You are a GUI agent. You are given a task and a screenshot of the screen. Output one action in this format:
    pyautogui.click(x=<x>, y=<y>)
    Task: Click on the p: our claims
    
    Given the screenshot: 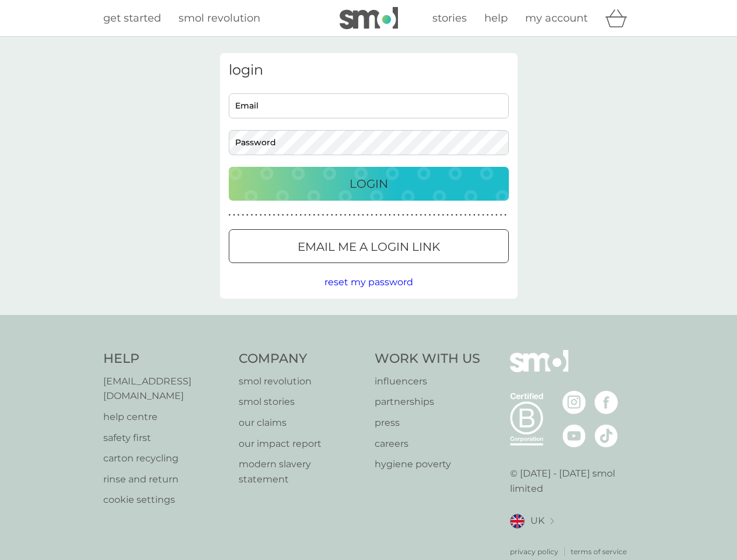 What is the action you would take?
    pyautogui.click(x=300, y=423)
    